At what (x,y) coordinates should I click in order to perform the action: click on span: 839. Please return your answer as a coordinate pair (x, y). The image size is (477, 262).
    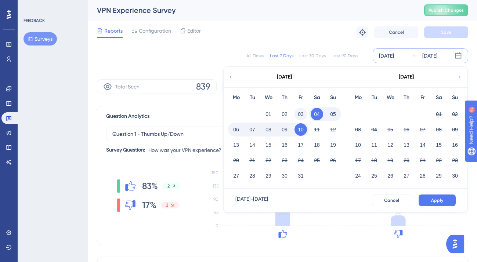
    Looking at the image, I should click on (203, 87).